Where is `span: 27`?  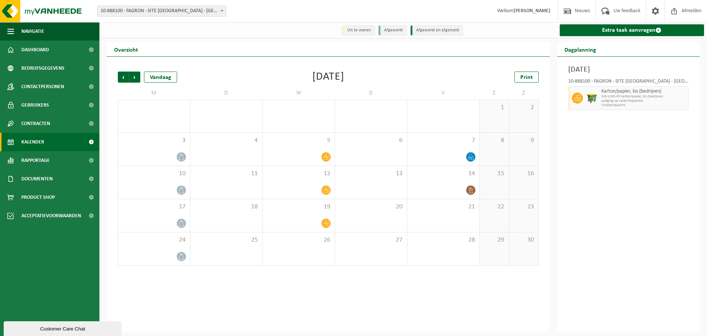 span: 27 is located at coordinates (371, 240).